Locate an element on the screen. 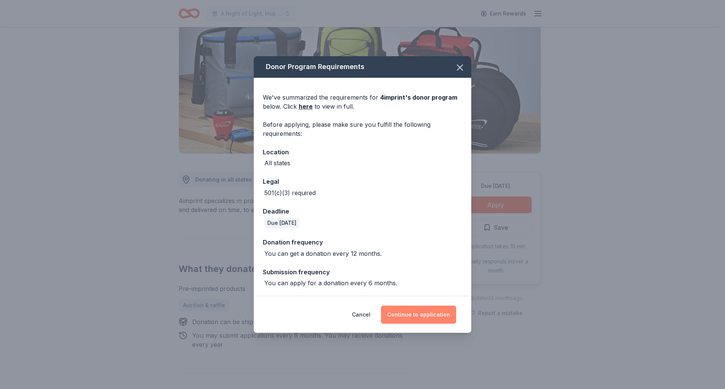  a: here is located at coordinates (305, 106).